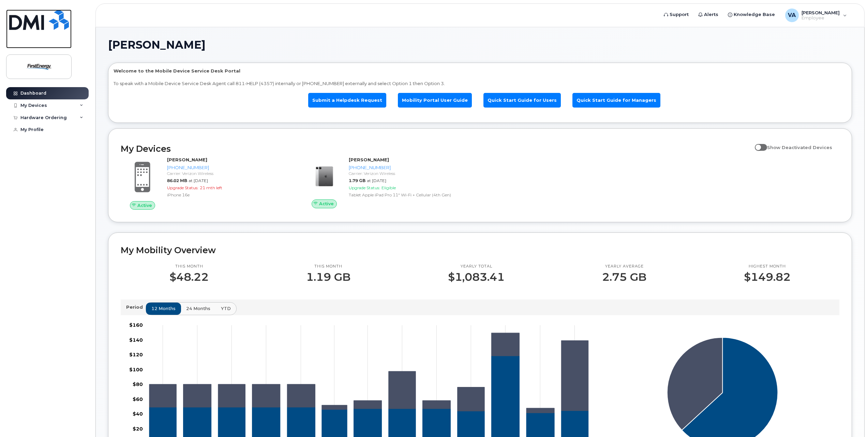 The width and height of the screenshot is (868, 437). Describe the element at coordinates (347, 100) in the screenshot. I see `a: Submit a Helpdesk Request` at that location.